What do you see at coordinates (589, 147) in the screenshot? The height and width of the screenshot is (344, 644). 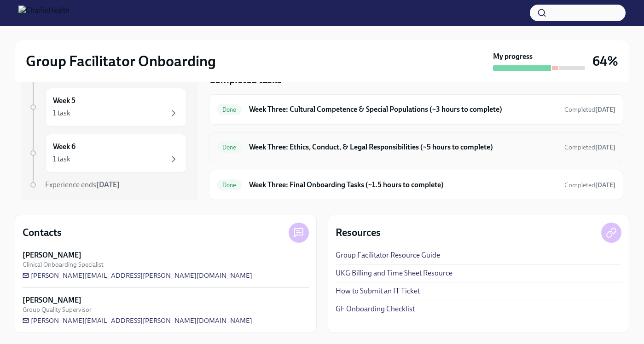 I see `span: August 14th, 2025 10:18` at bounding box center [589, 147].